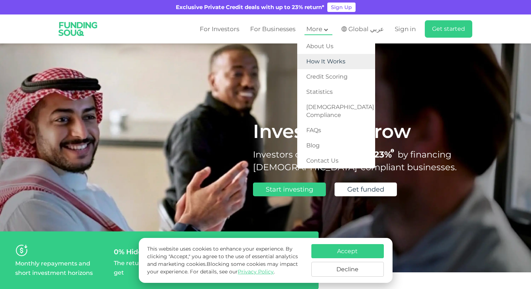 The height and width of the screenshot is (289, 531). I want to click on a: Get funded, so click(366, 190).